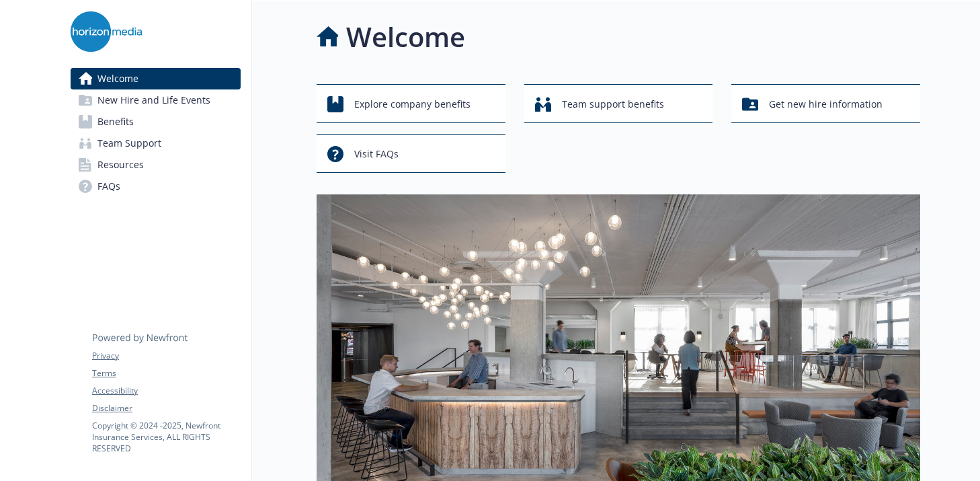 Image resolution: width=980 pixels, height=481 pixels. I want to click on a: Accessibility, so click(166, 391).